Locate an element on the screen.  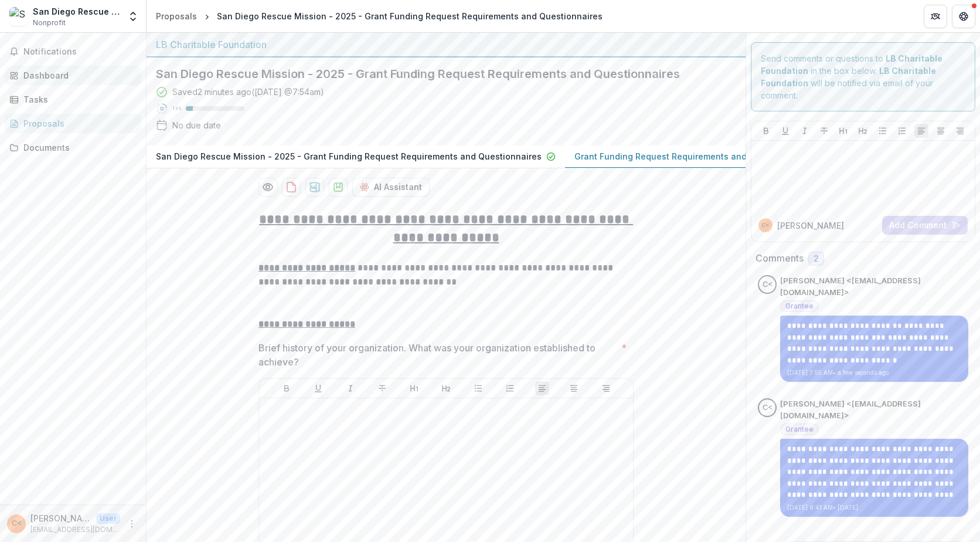
div: LB Charitable Foundation is located at coordinates (446, 45).